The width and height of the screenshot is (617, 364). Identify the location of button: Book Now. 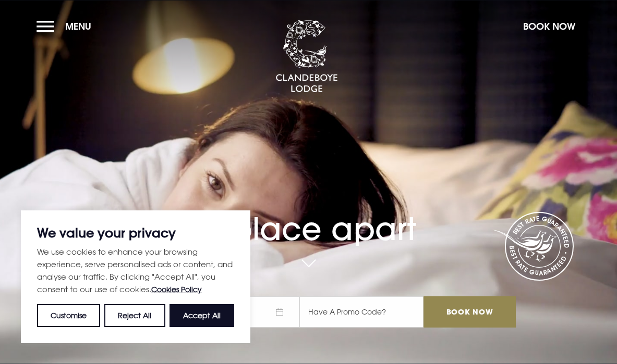
(549, 26).